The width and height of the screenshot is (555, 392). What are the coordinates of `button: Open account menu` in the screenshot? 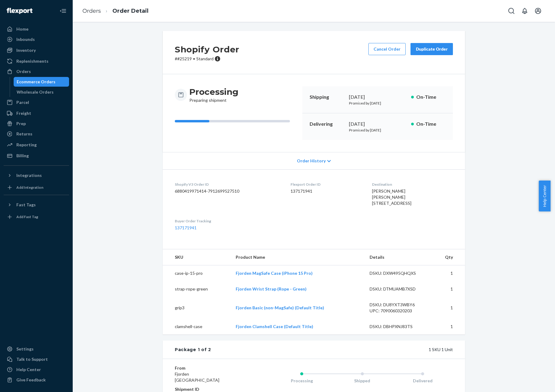 It's located at (538, 11).